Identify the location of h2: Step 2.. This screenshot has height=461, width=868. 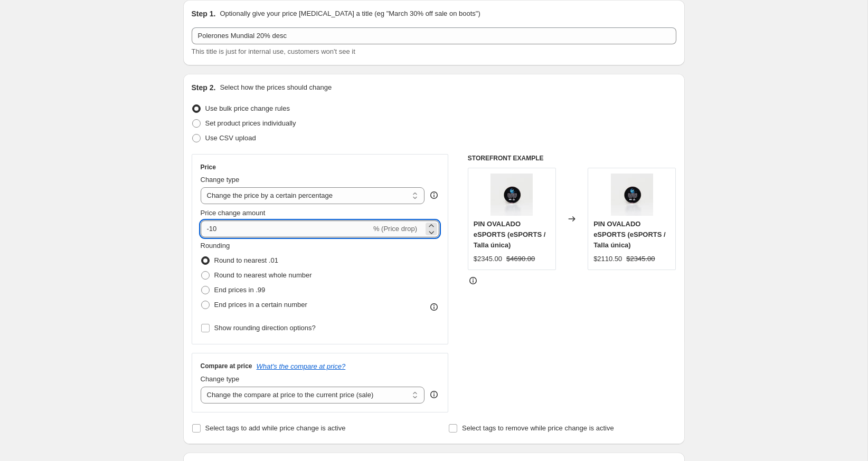
(204, 88).